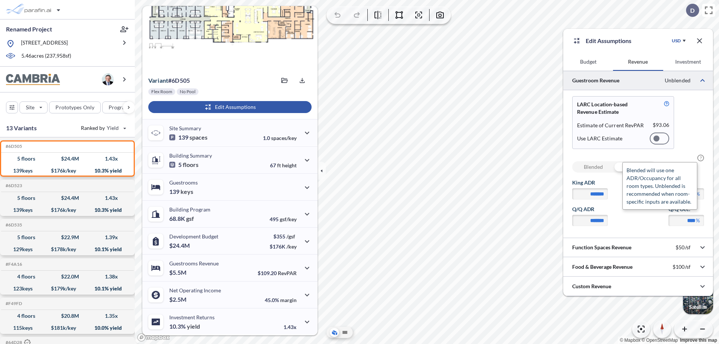 This screenshot has width=719, height=344. I want to click on p: Function Spaces Revenue, so click(601, 247).